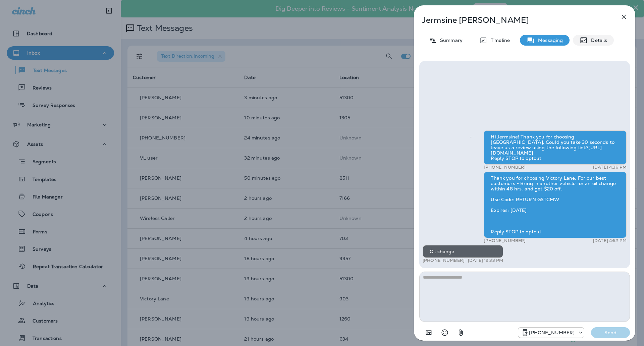 This screenshot has height=346, width=644. Describe the element at coordinates (549, 40) in the screenshot. I see `p: Messaging` at that location.